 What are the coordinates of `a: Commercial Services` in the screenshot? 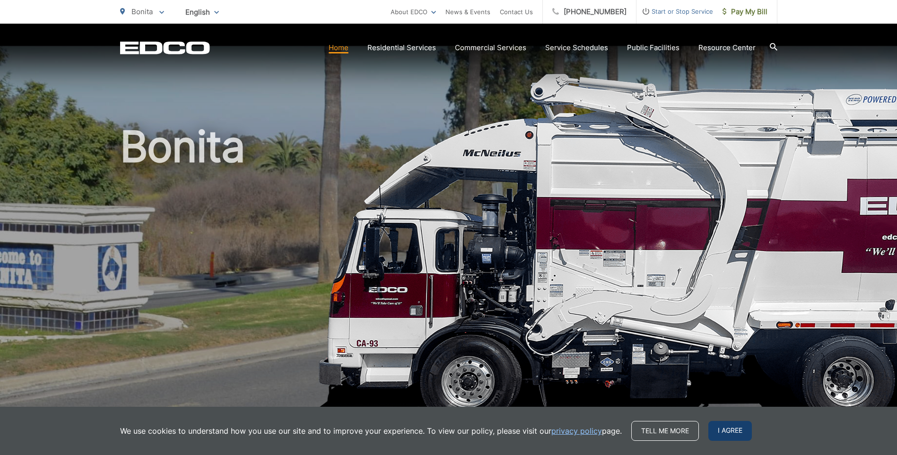 It's located at (490, 48).